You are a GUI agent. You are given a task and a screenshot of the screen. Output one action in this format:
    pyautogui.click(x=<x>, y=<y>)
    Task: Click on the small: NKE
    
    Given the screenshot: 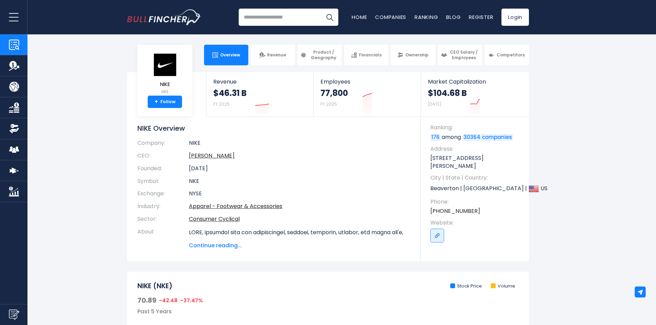 What is the action you would take?
    pyautogui.click(x=165, y=92)
    